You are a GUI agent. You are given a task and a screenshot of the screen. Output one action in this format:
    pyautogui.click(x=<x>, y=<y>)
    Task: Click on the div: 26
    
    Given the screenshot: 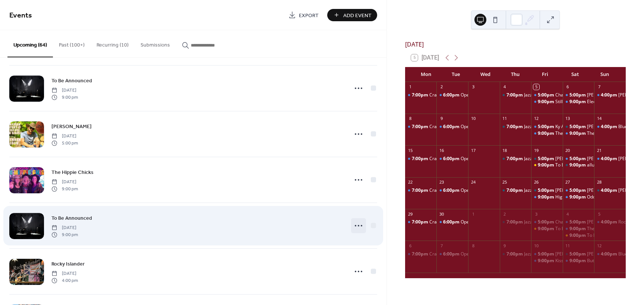 What is the action you would take?
    pyautogui.click(x=536, y=182)
    